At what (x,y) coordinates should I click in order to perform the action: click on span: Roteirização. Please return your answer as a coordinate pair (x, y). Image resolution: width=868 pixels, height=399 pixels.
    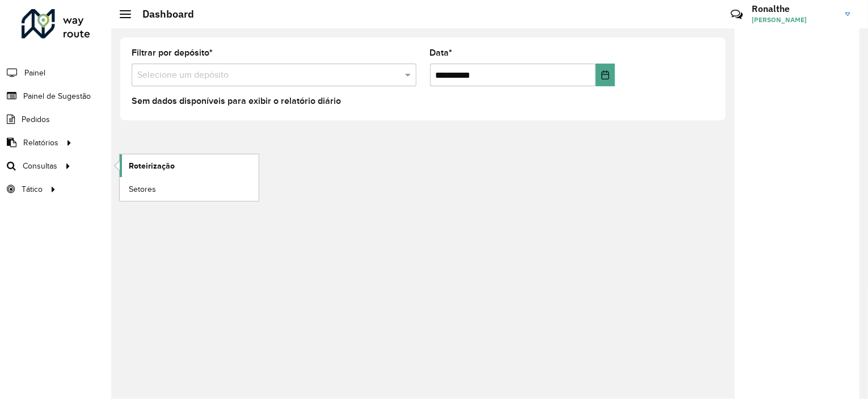
    Looking at the image, I should click on (152, 166).